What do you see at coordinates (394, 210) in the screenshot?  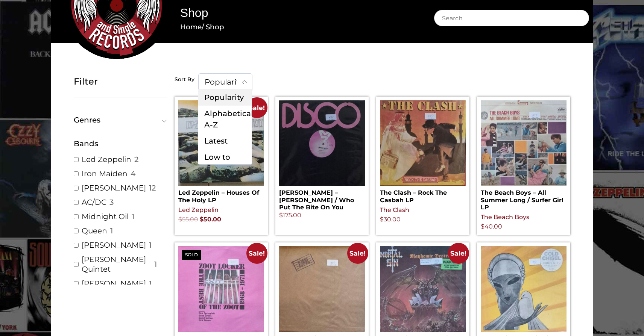 I see `a: The Clash` at bounding box center [394, 210].